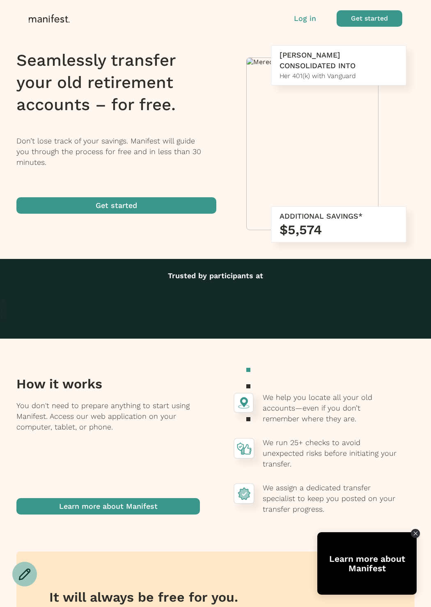 This screenshot has width=431, height=607. What do you see at coordinates (367, 563) in the screenshot?
I see `div: Tolstoy bubble widget` at bounding box center [367, 563].